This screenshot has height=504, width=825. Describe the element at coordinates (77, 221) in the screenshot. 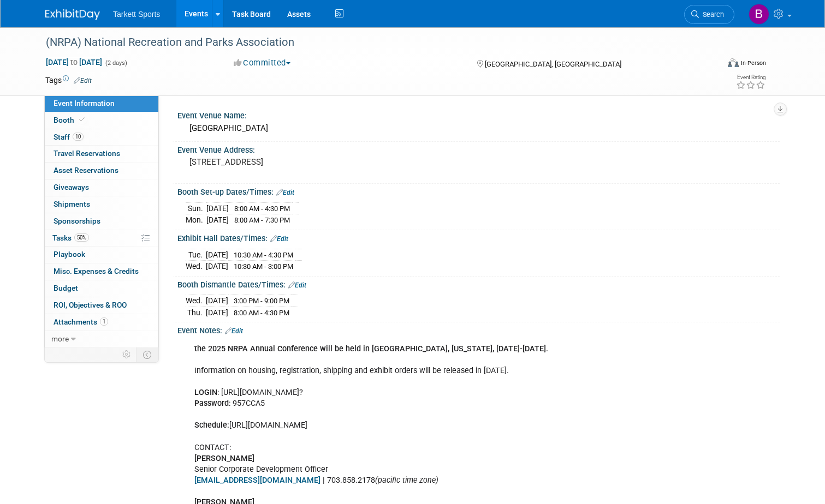

I see `span: Sponsorships` at that location.